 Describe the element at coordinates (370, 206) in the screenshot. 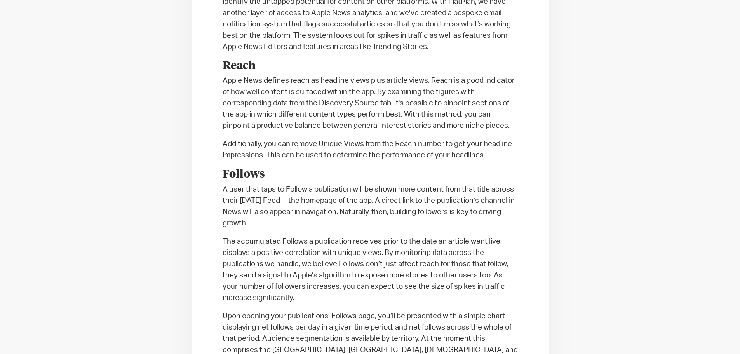

I see `p: A user that taps to Follow a publication will be shown more content from that title across their ...` at that location.